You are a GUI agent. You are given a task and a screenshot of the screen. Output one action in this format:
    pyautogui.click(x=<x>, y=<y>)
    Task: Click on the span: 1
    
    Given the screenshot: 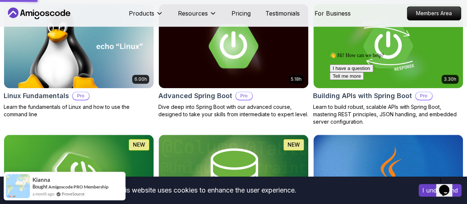 What is the action you would take?
    pyautogui.click(x=4, y=6)
    